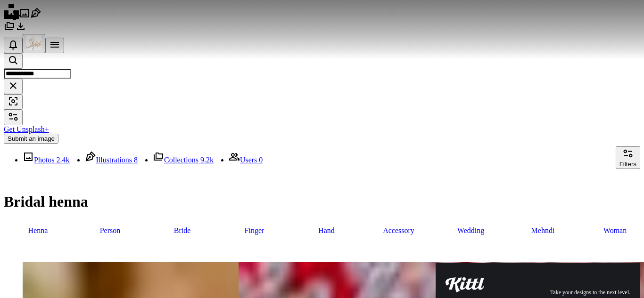  Describe the element at coordinates (46, 160) in the screenshot. I see `a: Photos 2.4k` at that location.